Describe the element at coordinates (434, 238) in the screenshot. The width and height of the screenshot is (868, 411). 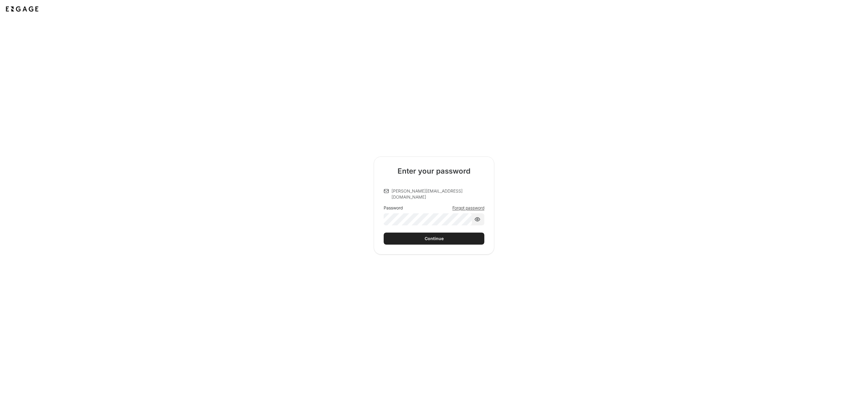
I see `button: Continue` at that location.